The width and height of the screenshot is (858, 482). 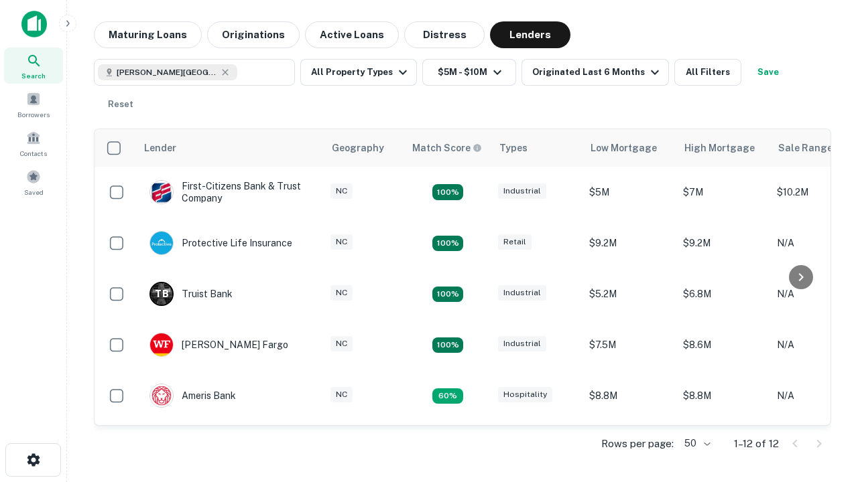 What do you see at coordinates (723, 192) in the screenshot?
I see `td: $7M` at bounding box center [723, 192].